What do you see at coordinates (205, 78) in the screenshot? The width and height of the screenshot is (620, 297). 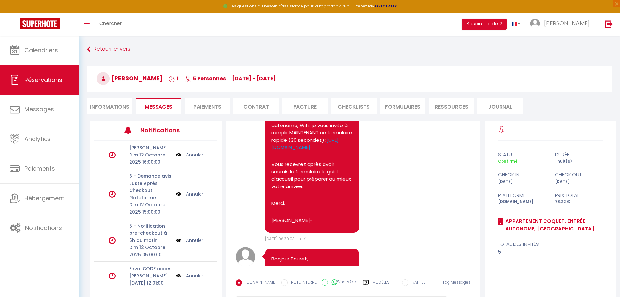 I see `span: 5 Personnes` at bounding box center [205, 78].